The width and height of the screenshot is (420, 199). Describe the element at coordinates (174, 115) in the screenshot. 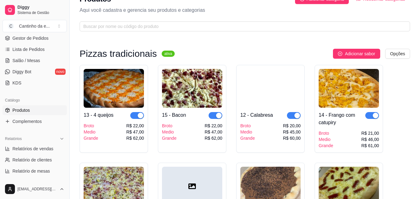

I see `div: 15 - Bacon` at that location.